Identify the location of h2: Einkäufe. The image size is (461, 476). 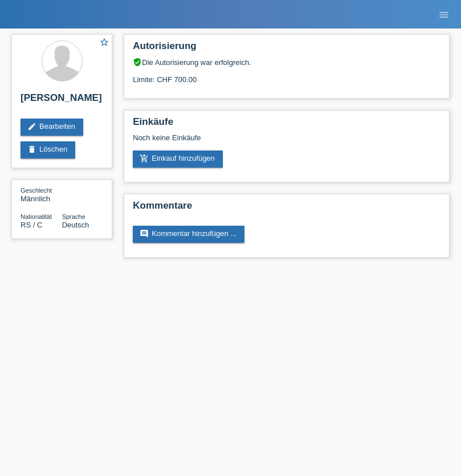
(287, 125).